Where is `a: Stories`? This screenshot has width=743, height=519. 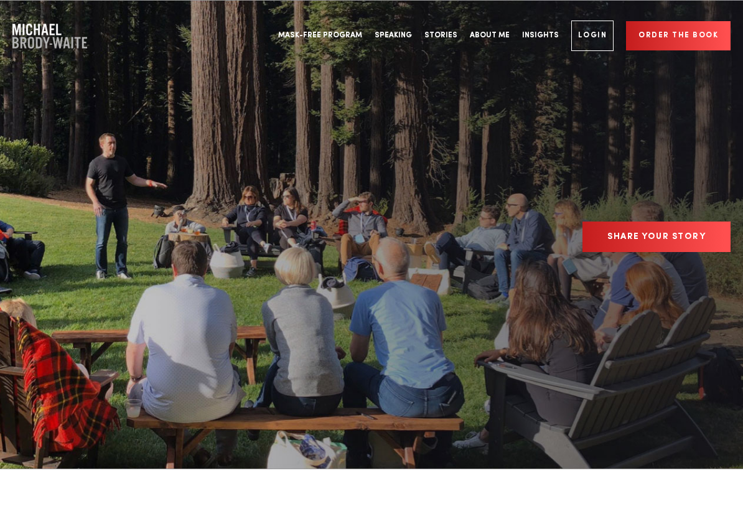 a: Stories is located at coordinates (441, 35).